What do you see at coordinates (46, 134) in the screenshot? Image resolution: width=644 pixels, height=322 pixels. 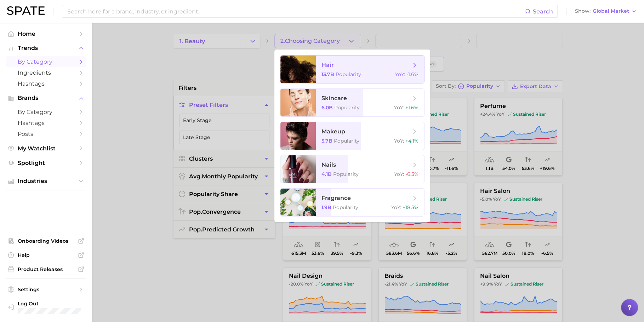 I see `span: Posts` at bounding box center [46, 134].